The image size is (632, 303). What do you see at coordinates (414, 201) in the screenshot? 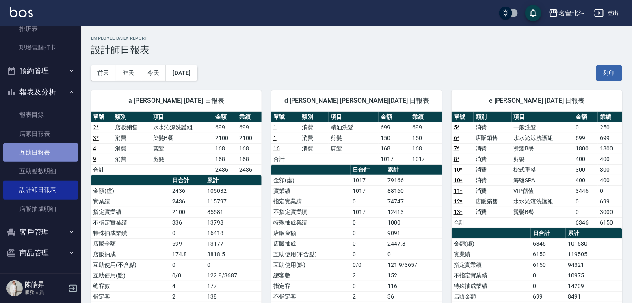
I see `td: 74747` at bounding box center [414, 201].